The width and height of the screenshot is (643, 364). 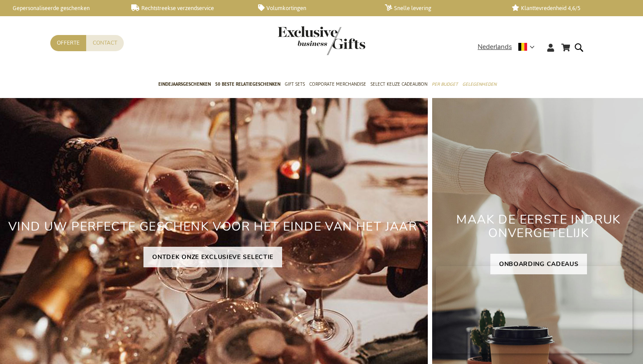 What do you see at coordinates (399, 84) in the screenshot?
I see `span: Select Keuze Cadeaubon` at bounding box center [399, 84].